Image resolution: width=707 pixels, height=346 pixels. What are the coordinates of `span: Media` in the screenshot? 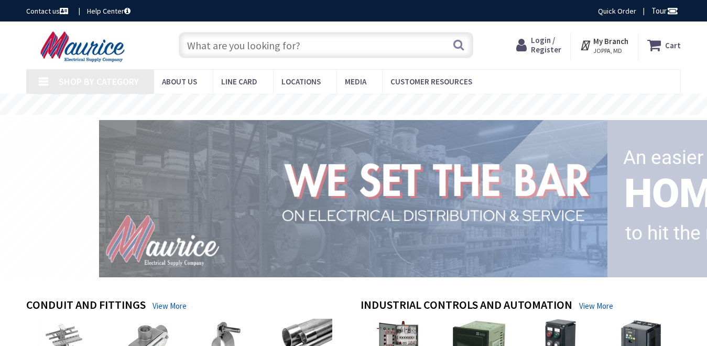 It's located at (355, 81).